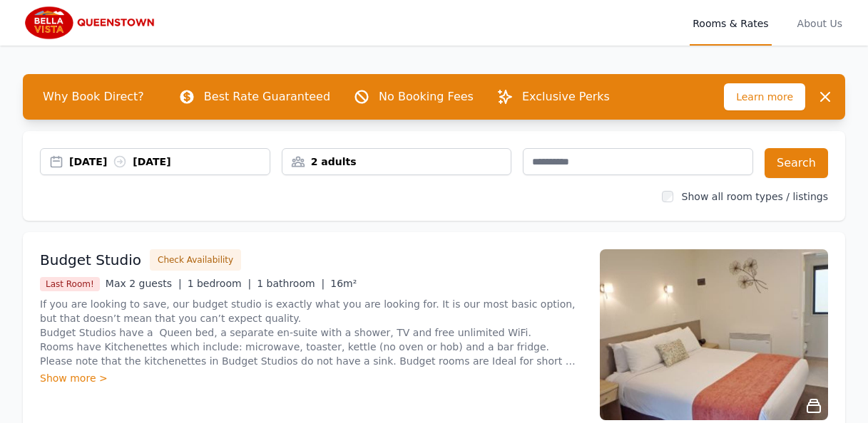  What do you see at coordinates (754, 197) in the screenshot?
I see `label: Show all room types / listings` at bounding box center [754, 197].